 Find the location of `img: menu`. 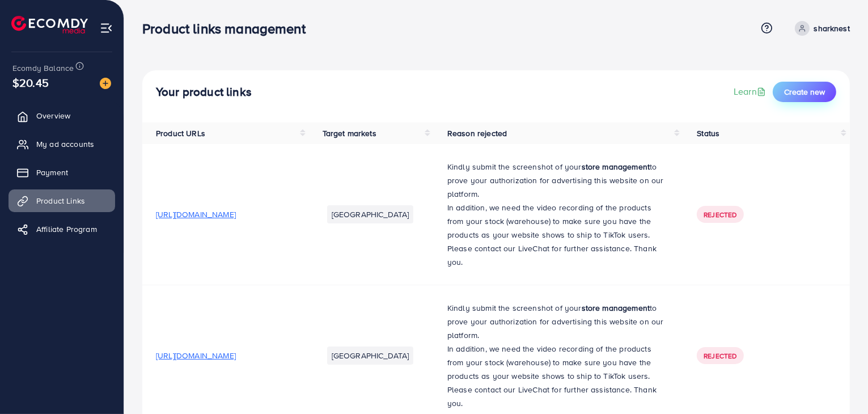

img: menu is located at coordinates (106, 28).